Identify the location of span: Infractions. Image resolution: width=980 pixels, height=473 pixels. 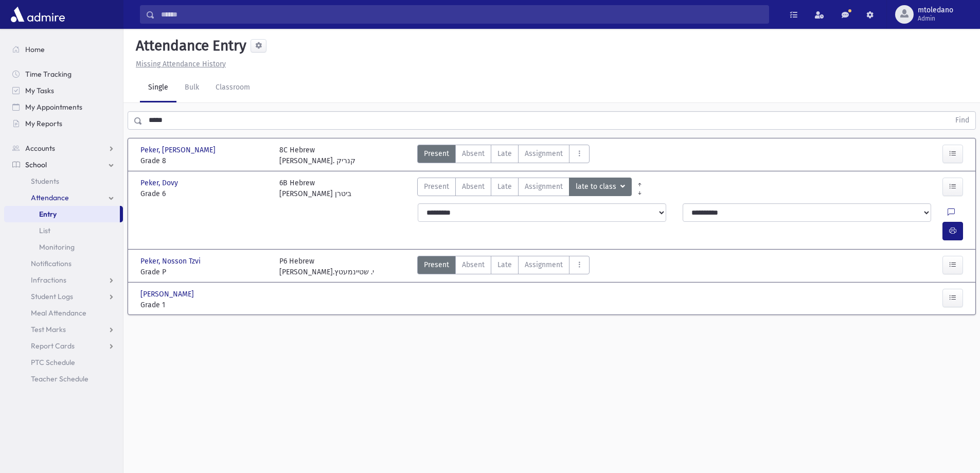
(49, 280).